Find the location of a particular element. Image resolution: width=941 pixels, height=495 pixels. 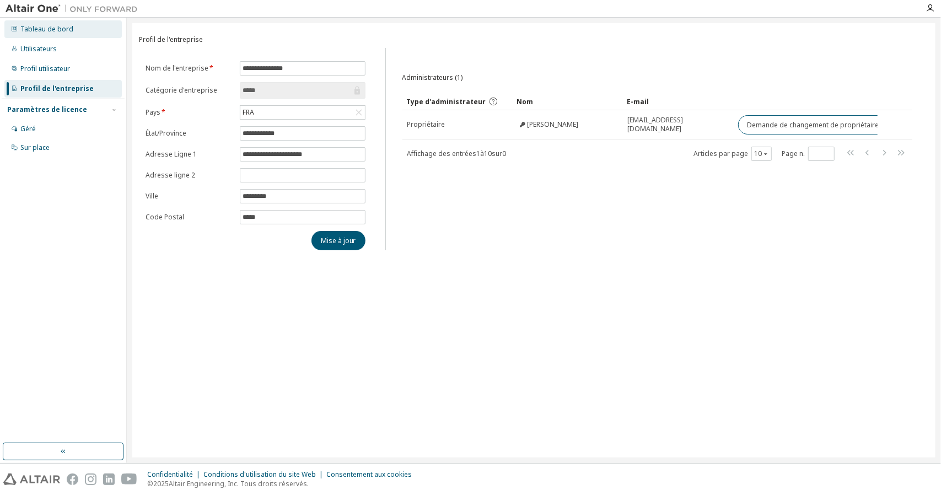

font: E-mail is located at coordinates (639, 101).